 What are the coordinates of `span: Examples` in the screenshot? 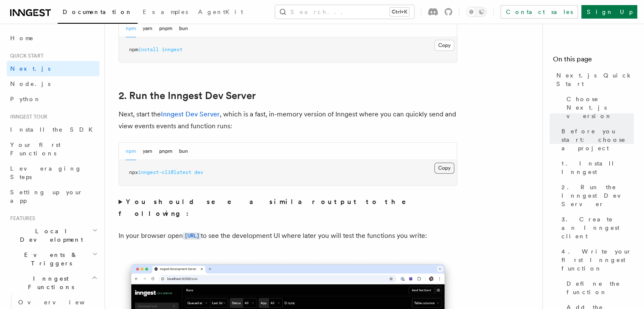 It's located at (165, 12).